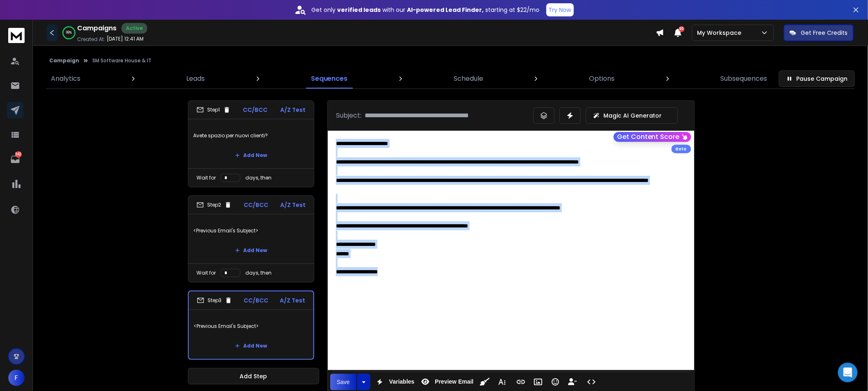 The height and width of the screenshot is (391, 868). Describe the element at coordinates (251, 325) in the screenshot. I see `li: Step3CC/BCCA/Z Test<Previous Email's Subject>Add New` at that location.